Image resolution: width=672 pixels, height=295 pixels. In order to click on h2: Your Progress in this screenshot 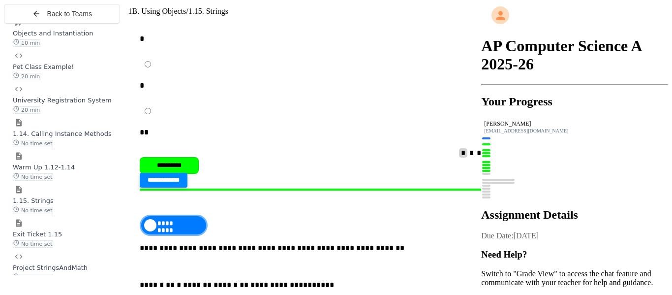, I will do `click(574, 101)`.